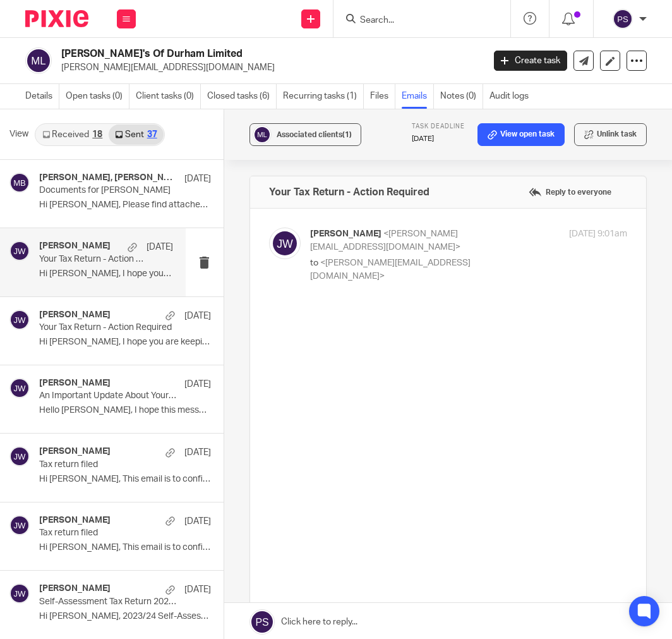 The width and height of the screenshot is (672, 639). Describe the element at coordinates (19, 134) in the screenshot. I see `span: View` at that location.